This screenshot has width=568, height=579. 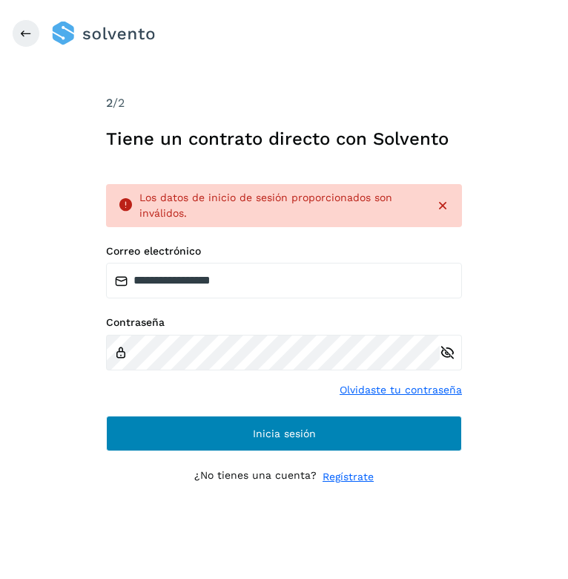 What do you see at coordinates (109, 102) in the screenshot?
I see `span: 2` at bounding box center [109, 102].